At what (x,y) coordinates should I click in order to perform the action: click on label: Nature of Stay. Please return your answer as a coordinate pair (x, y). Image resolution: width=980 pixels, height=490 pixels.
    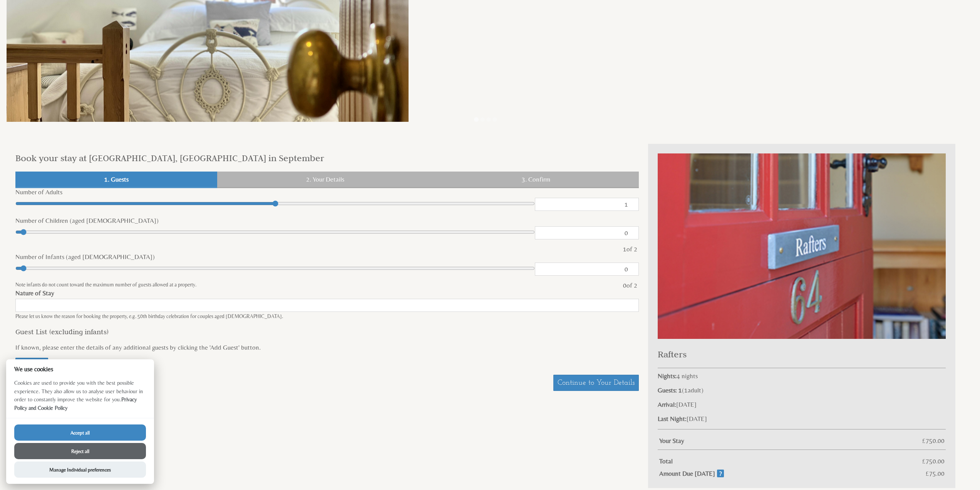
    Looking at the image, I should click on (327, 293).